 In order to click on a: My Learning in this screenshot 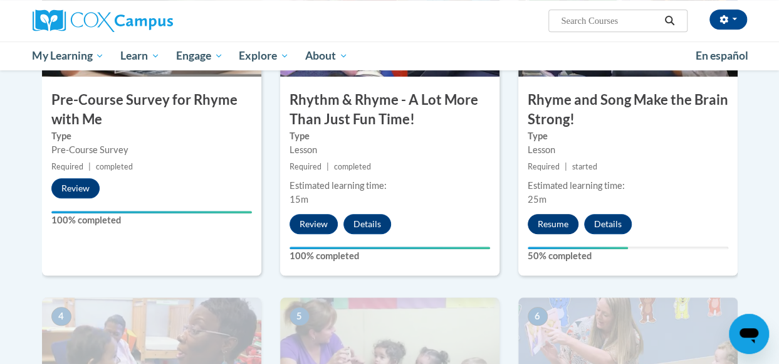, I will do `click(68, 56)`.